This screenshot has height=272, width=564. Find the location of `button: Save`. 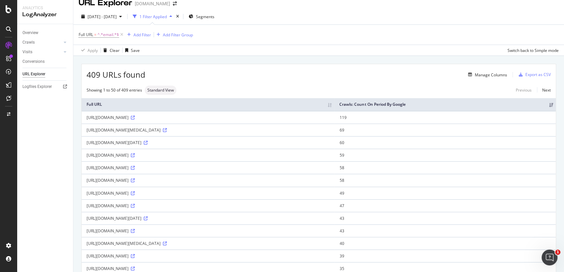

button: Save is located at coordinates (131, 50).